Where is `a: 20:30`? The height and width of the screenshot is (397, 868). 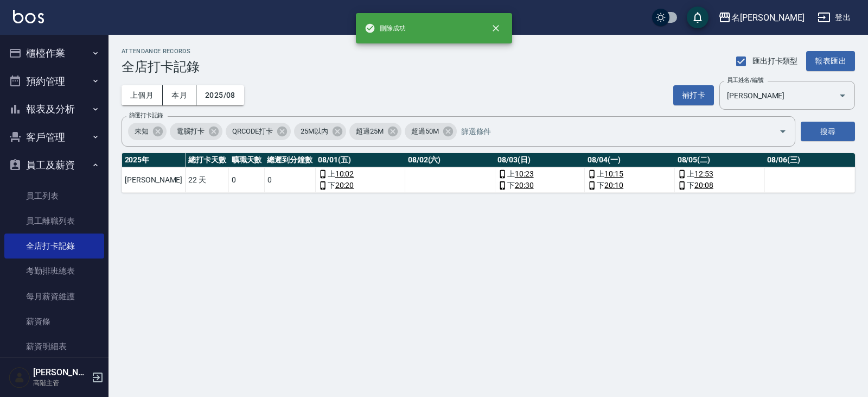
a: 20:30 is located at coordinates (524, 185).